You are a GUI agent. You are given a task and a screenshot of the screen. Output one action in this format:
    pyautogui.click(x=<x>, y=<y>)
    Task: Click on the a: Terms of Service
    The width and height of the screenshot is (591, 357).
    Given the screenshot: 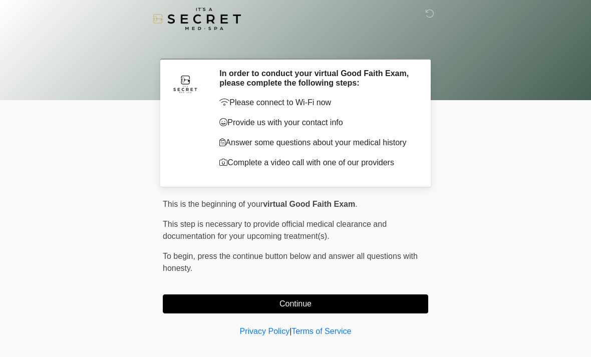 What is the action you would take?
    pyautogui.click(x=321, y=331)
    